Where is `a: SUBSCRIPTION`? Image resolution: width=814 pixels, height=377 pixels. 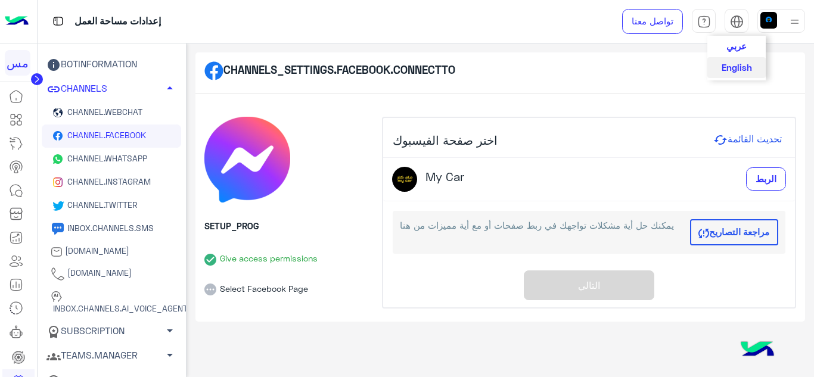 a: SUBSCRIPTION is located at coordinates (111, 331).